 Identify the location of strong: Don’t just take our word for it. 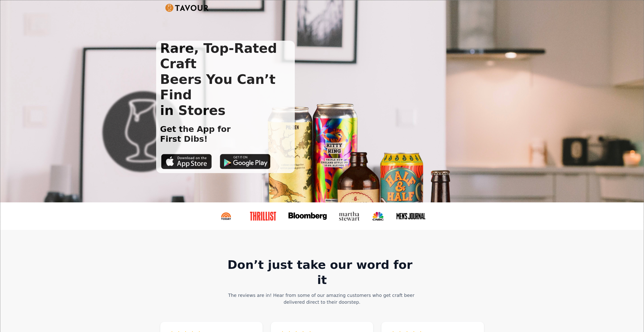
(322, 273).